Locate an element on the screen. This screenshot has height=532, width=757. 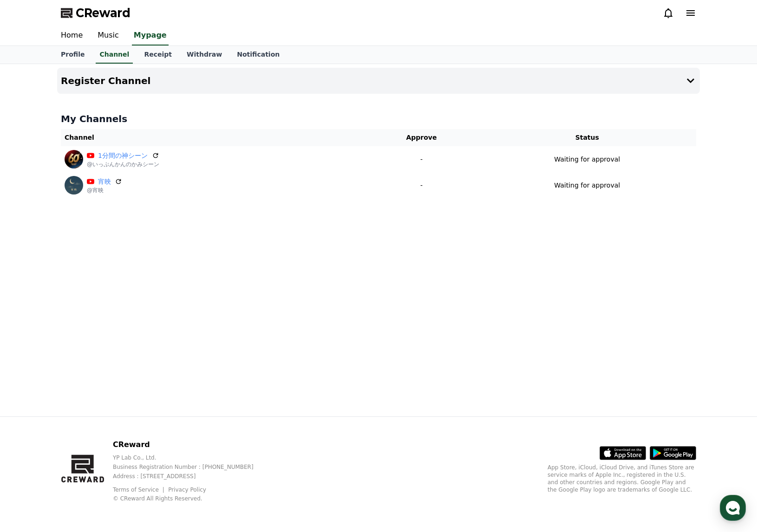
button: Register Channel is located at coordinates (378, 81).